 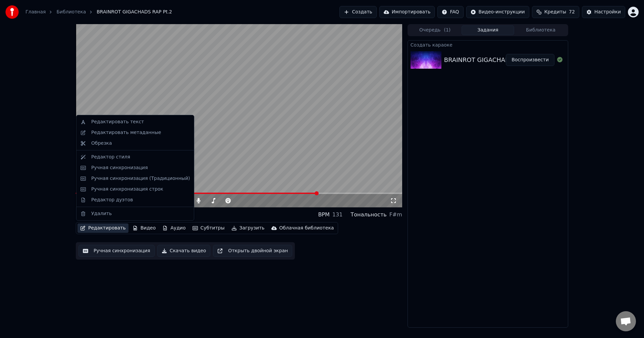 I want to click on div: Редактор дуэтов, so click(x=112, y=200).